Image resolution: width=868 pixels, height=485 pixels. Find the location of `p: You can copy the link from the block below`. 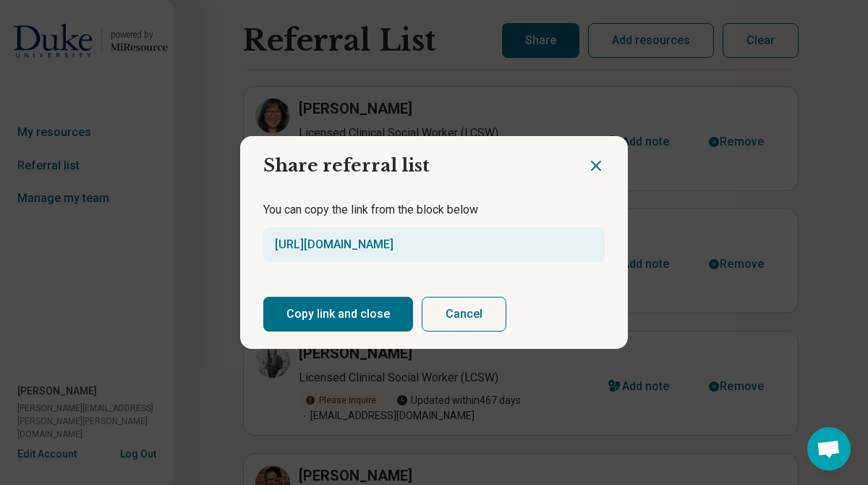

p: You can copy the link from the block below is located at coordinates (434, 209).